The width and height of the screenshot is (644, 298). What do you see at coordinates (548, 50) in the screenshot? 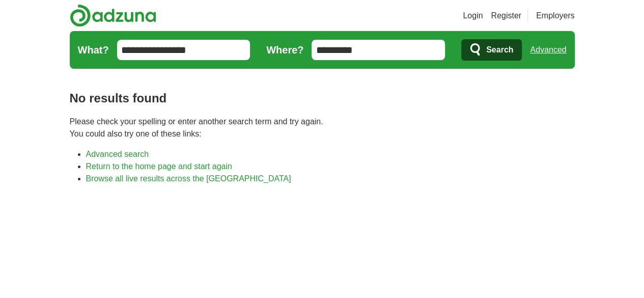
I see `a: Advanced` at bounding box center [548, 50].